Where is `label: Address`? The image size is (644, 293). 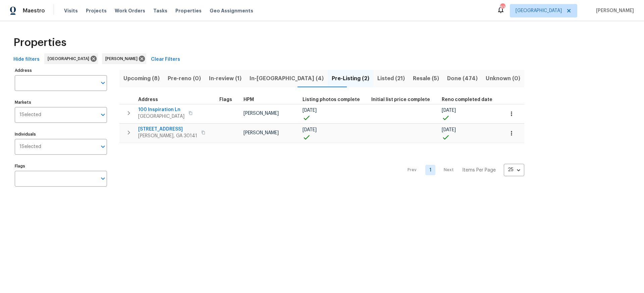 label: Address is located at coordinates (61, 70).